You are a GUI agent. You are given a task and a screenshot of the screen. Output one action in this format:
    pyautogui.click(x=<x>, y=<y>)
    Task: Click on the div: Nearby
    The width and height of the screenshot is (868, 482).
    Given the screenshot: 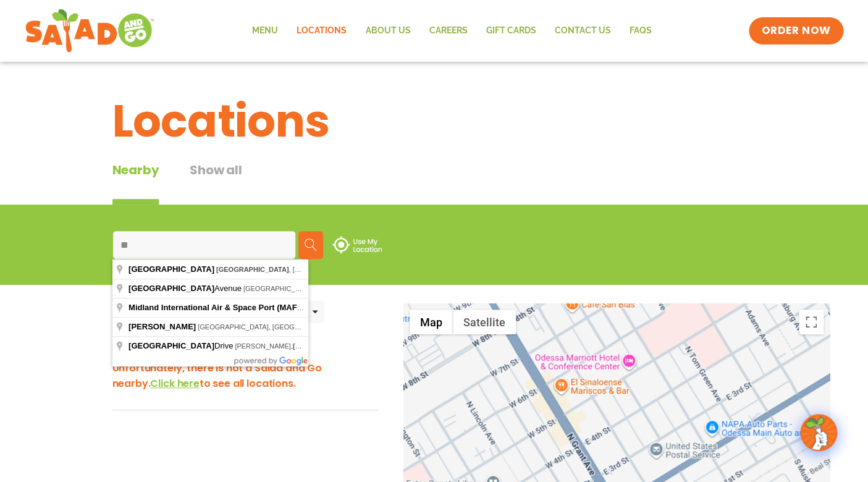 What is the action you would take?
    pyautogui.click(x=136, y=182)
    